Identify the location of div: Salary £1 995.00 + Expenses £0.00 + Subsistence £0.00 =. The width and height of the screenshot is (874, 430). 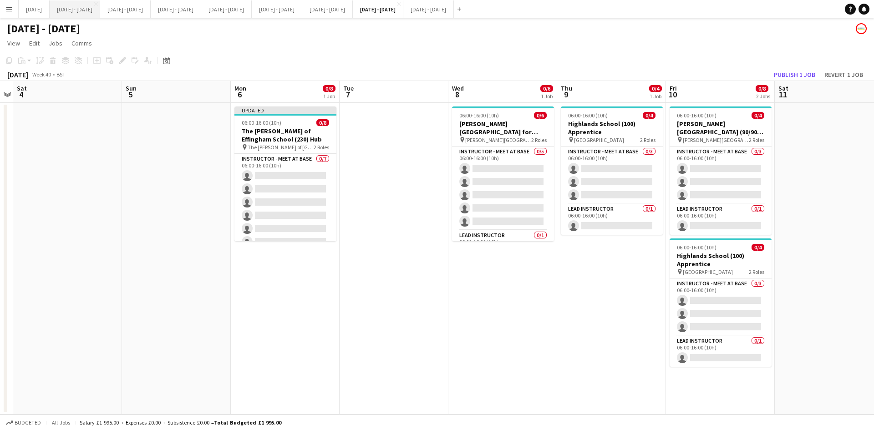
(180, 422).